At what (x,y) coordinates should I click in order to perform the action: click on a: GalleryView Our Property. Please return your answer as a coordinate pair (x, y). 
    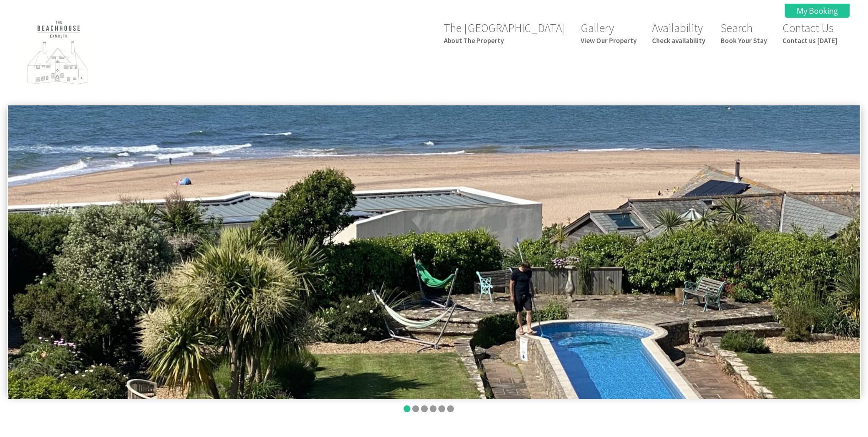
    Looking at the image, I should click on (608, 33).